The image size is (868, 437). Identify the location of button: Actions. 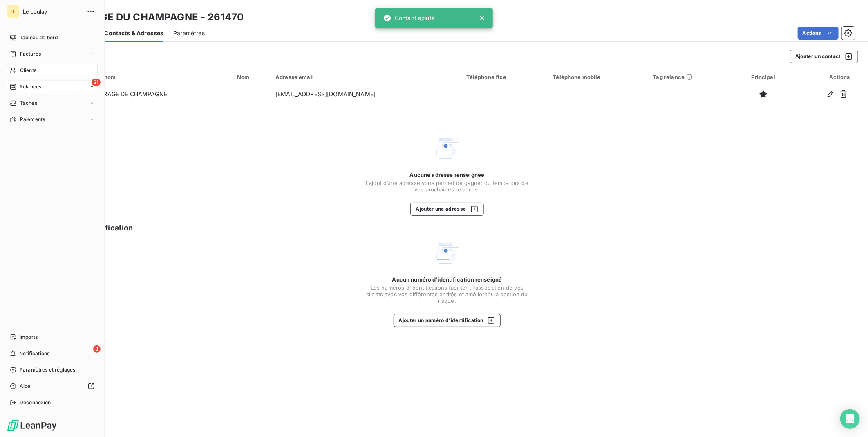
(818, 33).